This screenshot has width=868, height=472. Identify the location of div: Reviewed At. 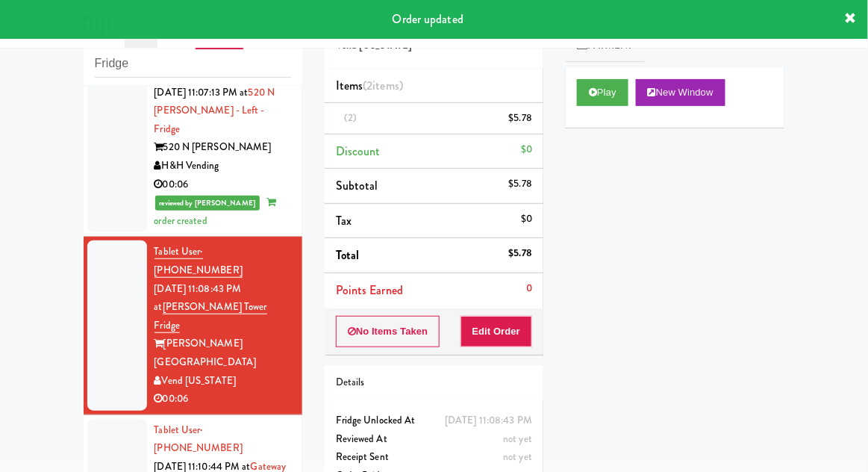
(434, 438).